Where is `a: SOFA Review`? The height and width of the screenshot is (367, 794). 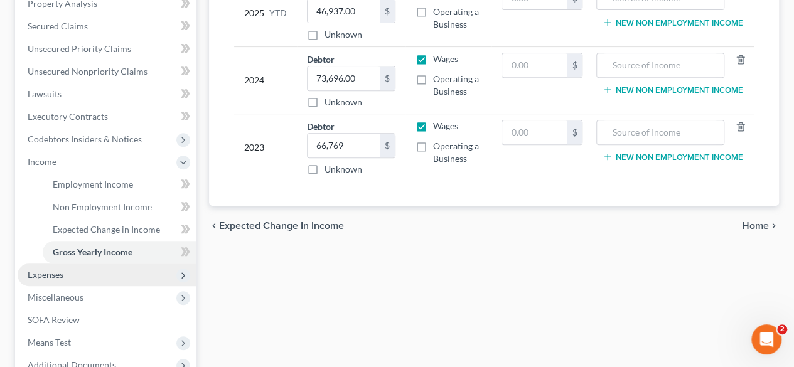 a: SOFA Review is located at coordinates (107, 320).